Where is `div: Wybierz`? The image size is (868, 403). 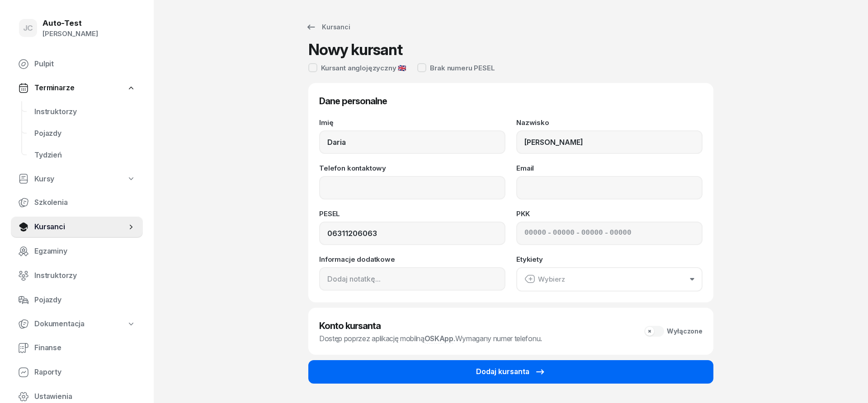 div: Wybierz is located at coordinates (545, 280).